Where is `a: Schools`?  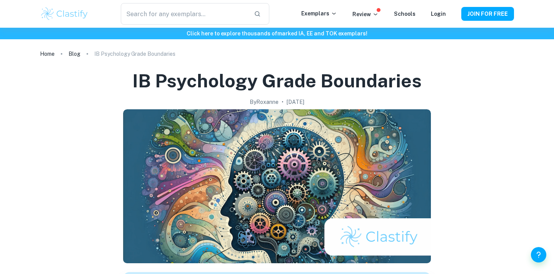 a: Schools is located at coordinates (404, 14).